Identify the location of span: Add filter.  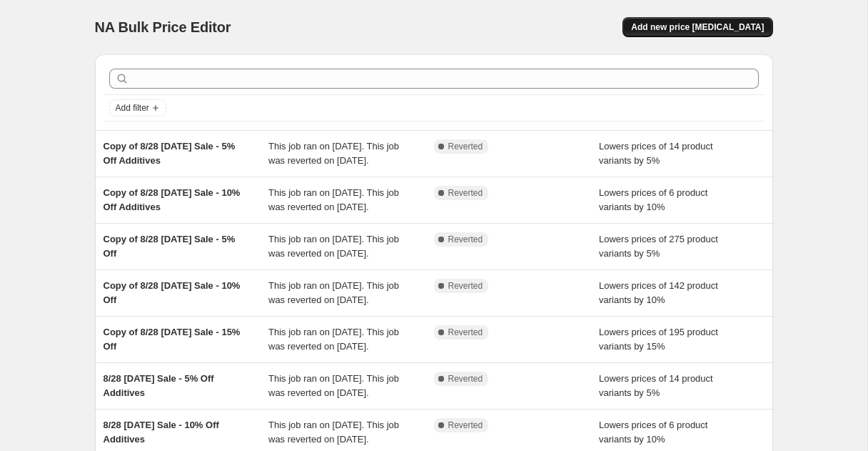
(132, 108).